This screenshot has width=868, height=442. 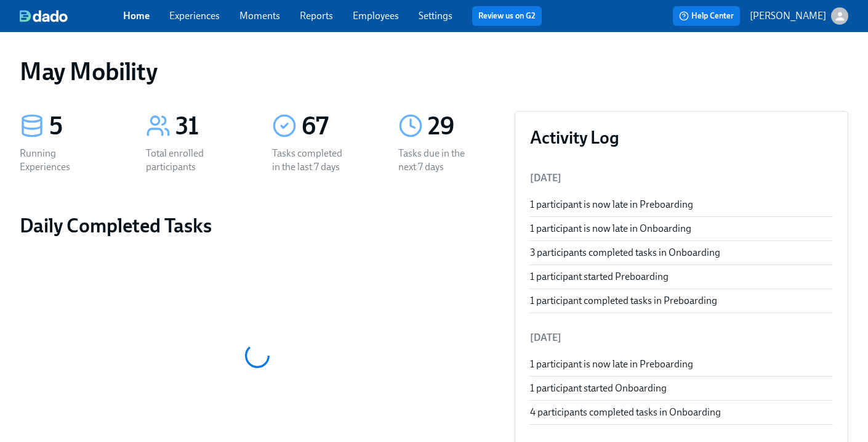 I want to click on span: Help Center, so click(x=706, y=16).